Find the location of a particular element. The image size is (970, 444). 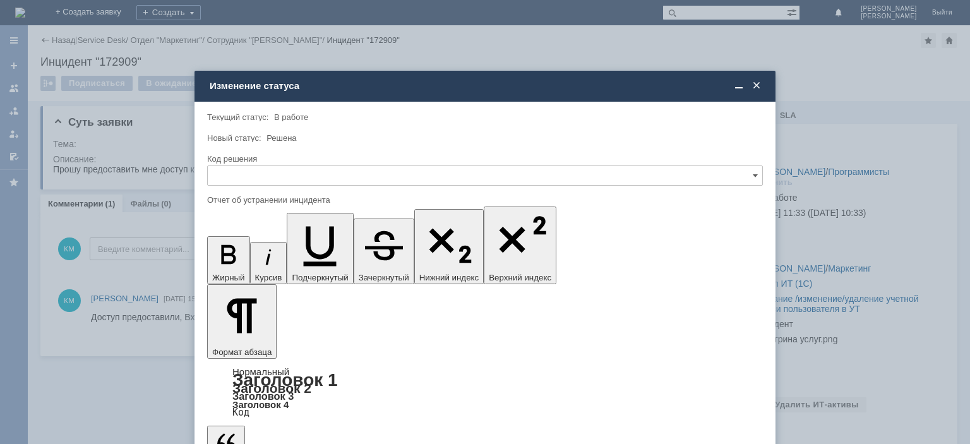

span: Верхний индекс is located at coordinates (520, 277).